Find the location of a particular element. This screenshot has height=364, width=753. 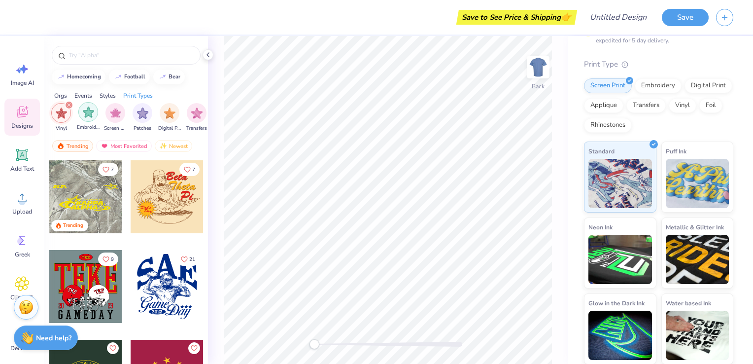

div: Newest is located at coordinates (173, 146).